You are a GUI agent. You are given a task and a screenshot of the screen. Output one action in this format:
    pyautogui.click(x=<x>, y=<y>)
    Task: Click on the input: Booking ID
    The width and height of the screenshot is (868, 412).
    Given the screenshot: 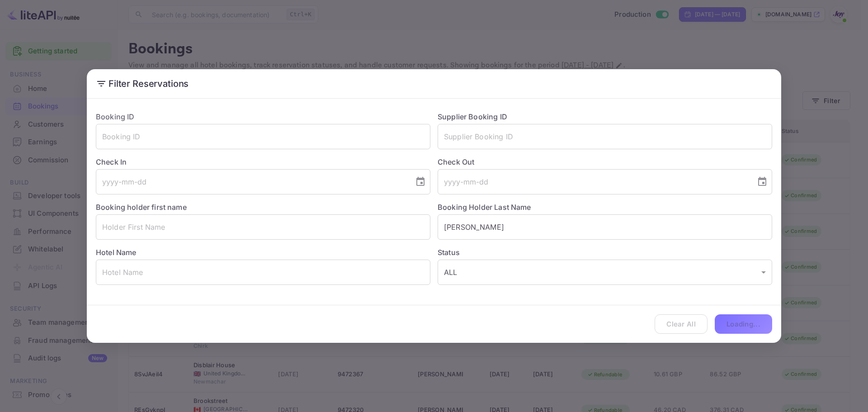 What is the action you would take?
    pyautogui.click(x=263, y=136)
    